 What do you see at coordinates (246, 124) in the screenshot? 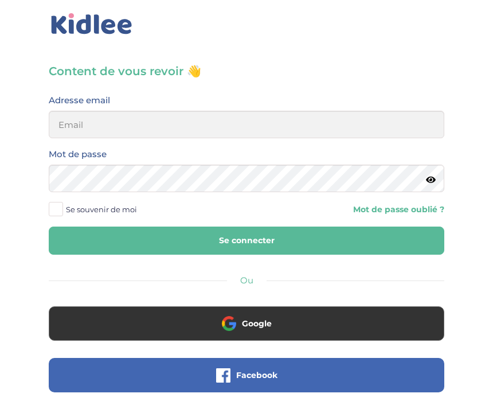
I see `input: Email` at bounding box center [246, 124].